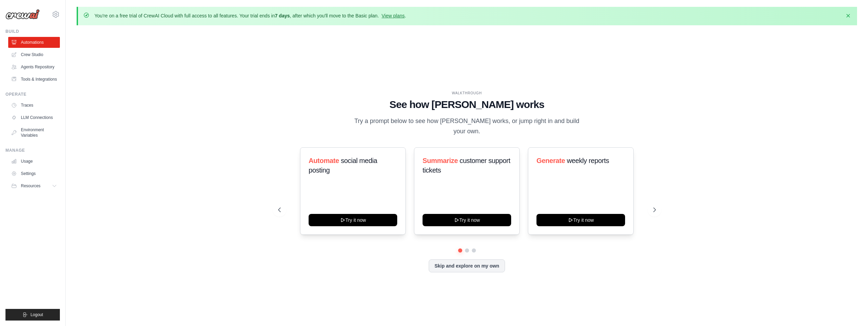  What do you see at coordinates (34, 79) in the screenshot?
I see `a: Tools & Integrations` at bounding box center [34, 79].